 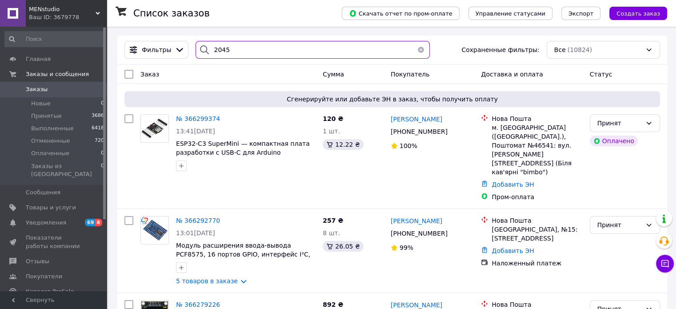 I want to click on input: Поиск, so click(x=55, y=39).